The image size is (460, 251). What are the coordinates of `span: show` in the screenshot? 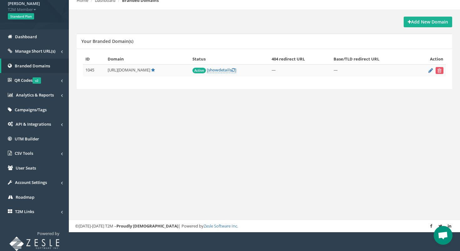 It's located at (213, 70).